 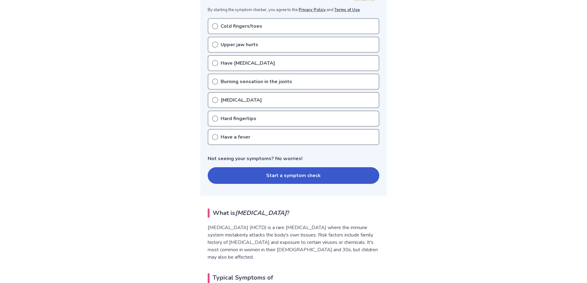 I want to click on a: Terms of Use, so click(x=347, y=10).